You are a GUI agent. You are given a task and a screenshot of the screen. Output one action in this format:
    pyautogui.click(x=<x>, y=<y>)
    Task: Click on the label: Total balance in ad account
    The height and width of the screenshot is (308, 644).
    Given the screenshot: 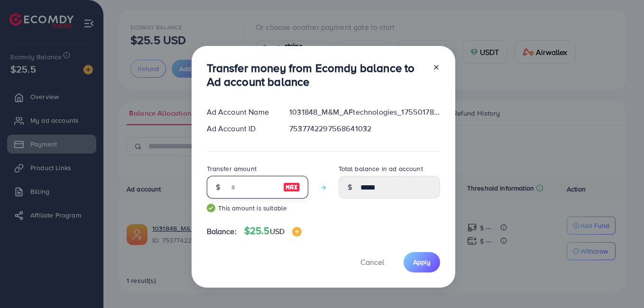 What is the action you would take?
    pyautogui.click(x=381, y=169)
    